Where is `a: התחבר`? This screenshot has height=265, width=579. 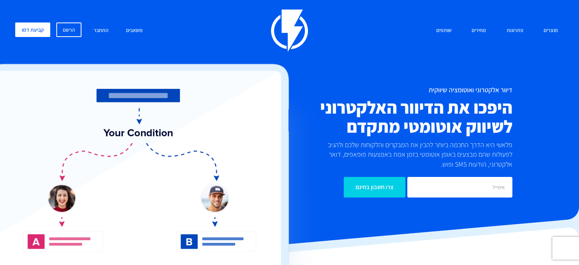
a: התחבר is located at coordinates (101, 30).